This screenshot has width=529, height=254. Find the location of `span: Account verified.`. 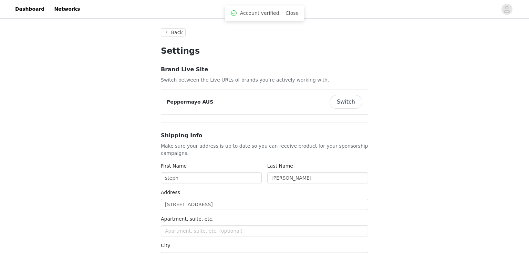

span: Account verified. is located at coordinates (260, 13).